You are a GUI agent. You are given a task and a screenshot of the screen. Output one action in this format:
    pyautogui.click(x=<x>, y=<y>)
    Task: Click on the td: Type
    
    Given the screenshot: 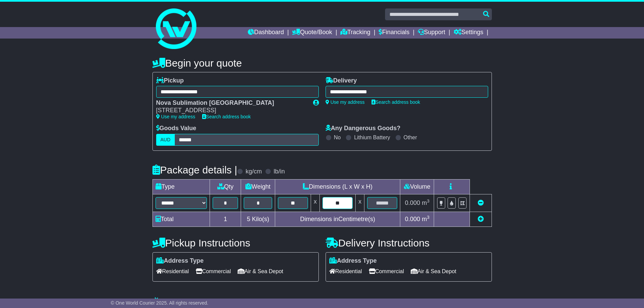 What is the action you would take?
    pyautogui.click(x=182, y=187)
    